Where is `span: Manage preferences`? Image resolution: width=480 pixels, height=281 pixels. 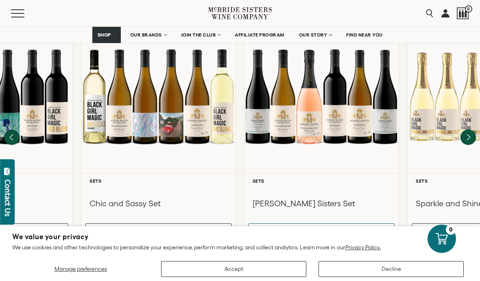 span: Manage preferences is located at coordinates (81, 269).